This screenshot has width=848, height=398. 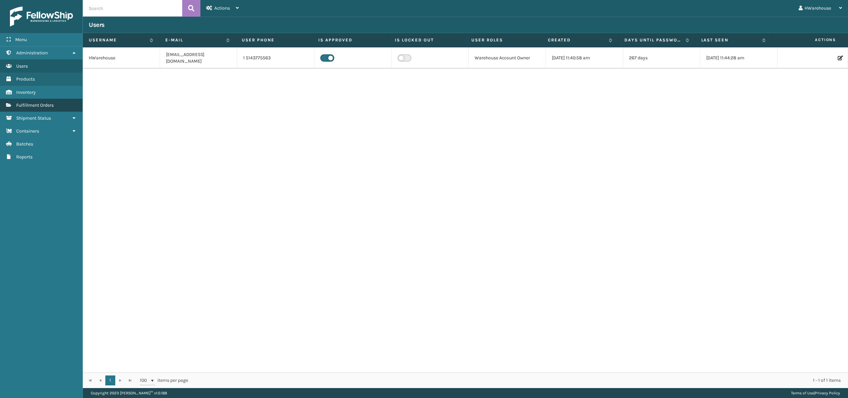 I want to click on a: 1, so click(x=110, y=380).